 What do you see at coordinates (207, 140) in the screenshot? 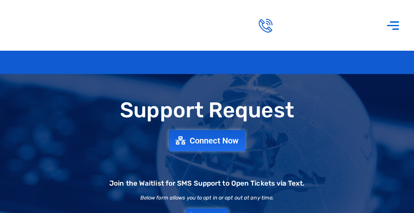
I see `a: Connect Now` at bounding box center [207, 140].